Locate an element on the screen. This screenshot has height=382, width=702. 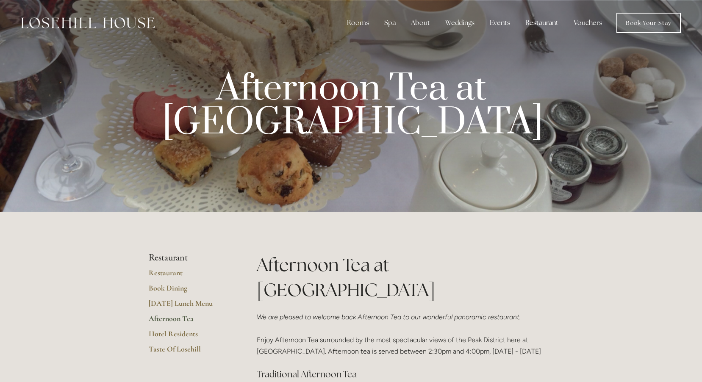
div: Events is located at coordinates (500, 23).